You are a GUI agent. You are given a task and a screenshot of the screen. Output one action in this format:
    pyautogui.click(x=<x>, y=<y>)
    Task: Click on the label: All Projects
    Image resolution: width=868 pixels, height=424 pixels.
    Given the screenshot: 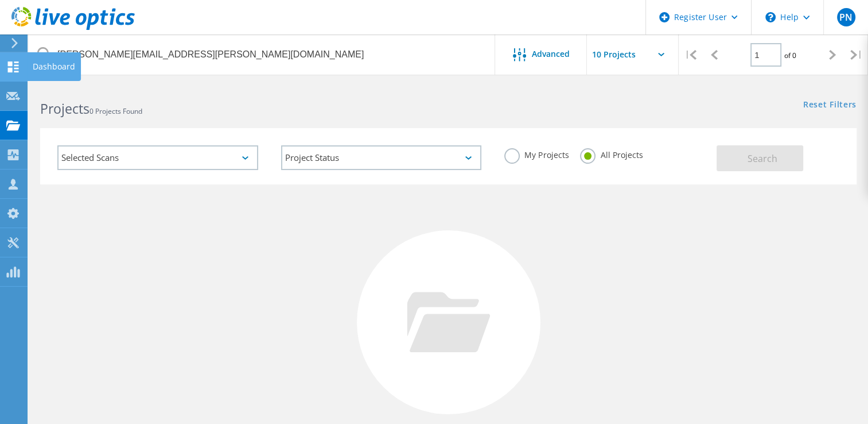 What is the action you would take?
    pyautogui.click(x=611, y=153)
    